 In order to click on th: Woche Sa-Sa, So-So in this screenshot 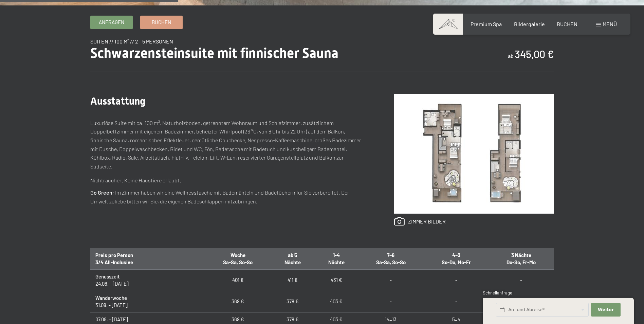, I will do `click(237, 258)`.